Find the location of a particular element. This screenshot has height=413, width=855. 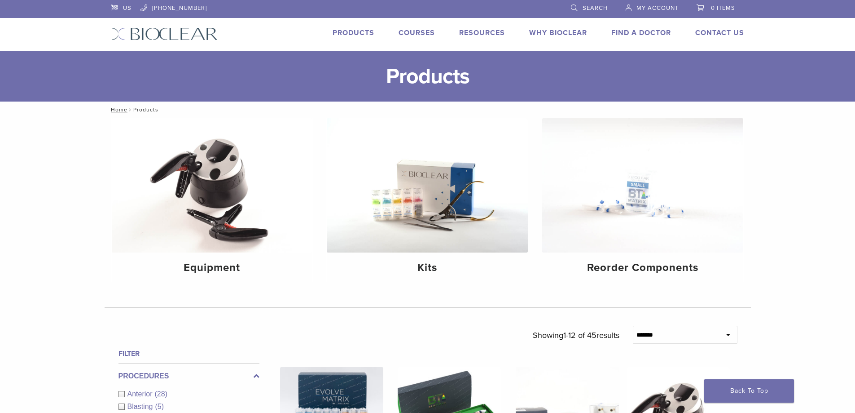

label: Procedures is located at coordinates (189, 376).